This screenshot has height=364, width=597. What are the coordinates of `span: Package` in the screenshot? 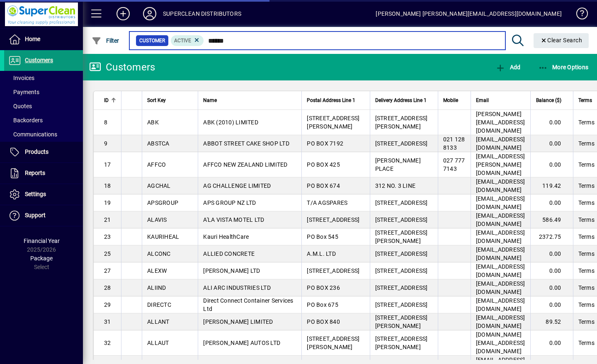 It's located at (42, 258).